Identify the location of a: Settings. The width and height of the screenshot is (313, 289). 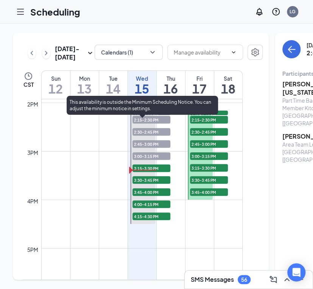
(255, 53).